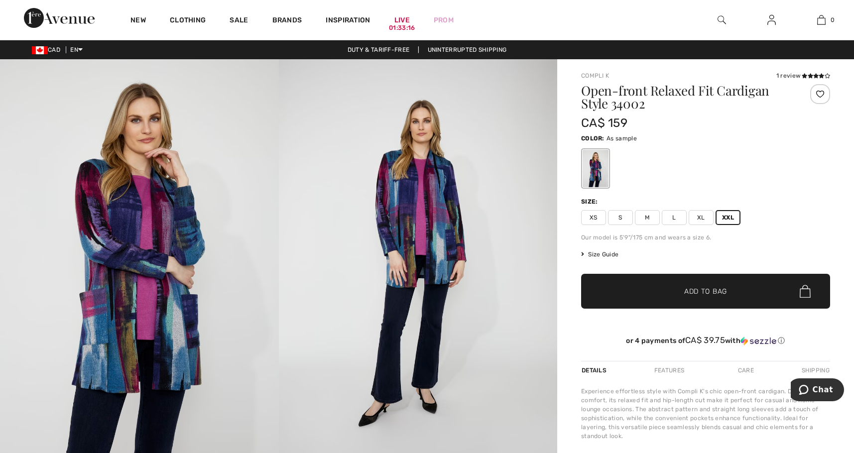 The height and width of the screenshot is (453, 854). Describe the element at coordinates (138, 21) in the screenshot. I see `a: New` at that location.